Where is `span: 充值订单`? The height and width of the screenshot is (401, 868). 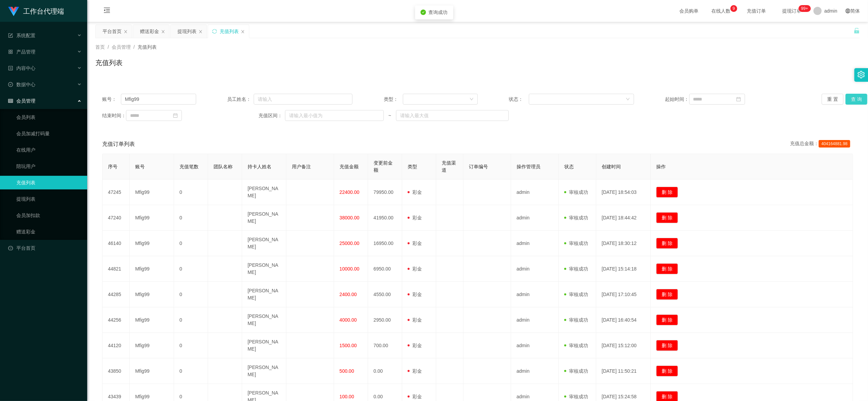
span: 充值订单 is located at coordinates (756, 11).